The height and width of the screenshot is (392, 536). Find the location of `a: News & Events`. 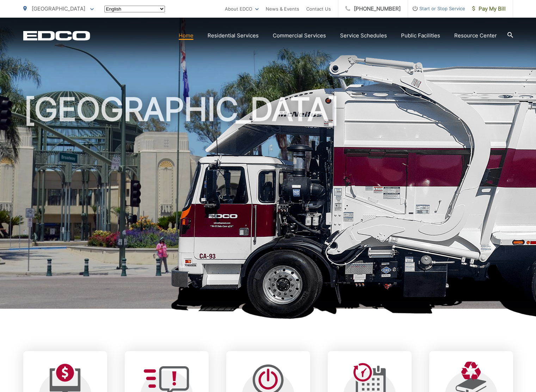

a: News & Events is located at coordinates (282, 9).